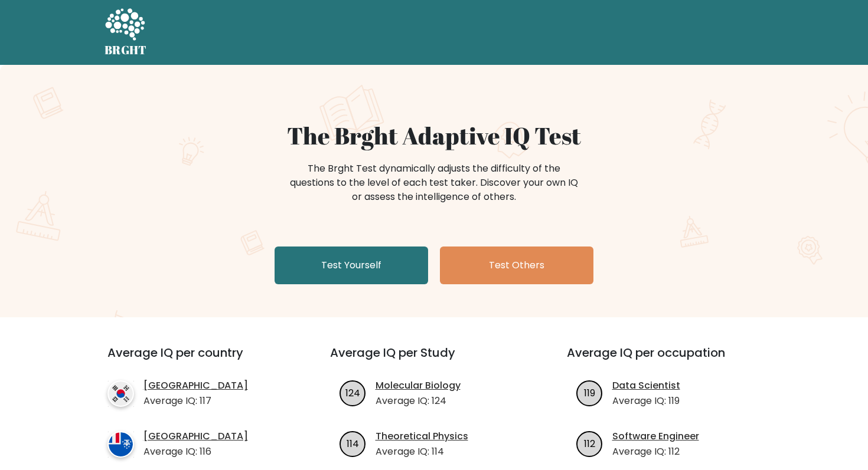 This screenshot has height=470, width=868. I want to click on text: 112, so click(590, 443).